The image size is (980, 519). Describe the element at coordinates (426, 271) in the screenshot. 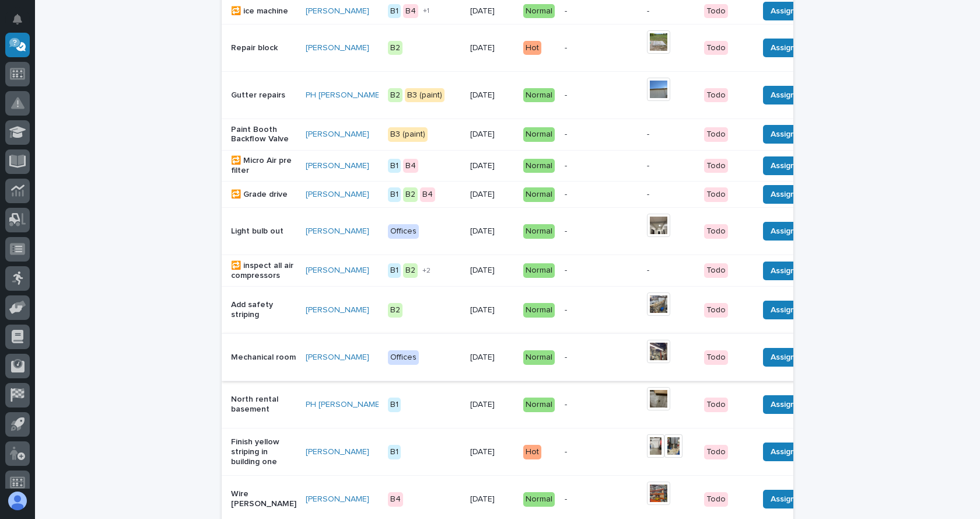

I see `span: + 2` at that location.